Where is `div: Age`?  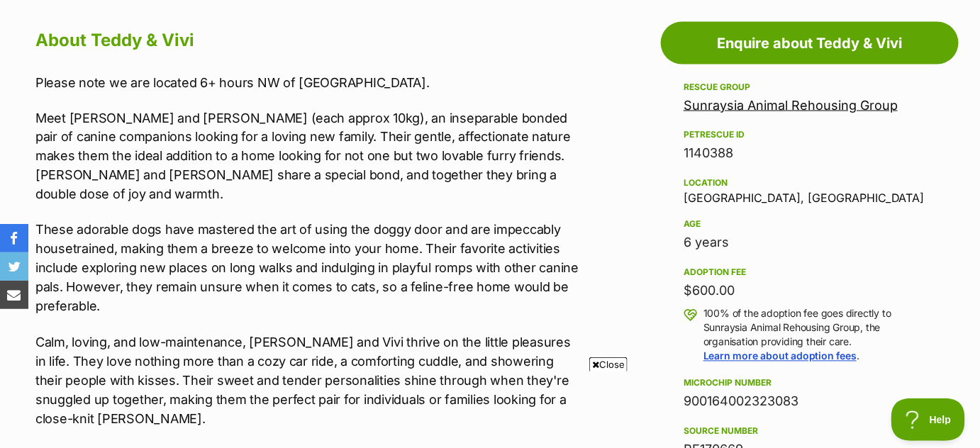 div: Age is located at coordinates (809, 224).